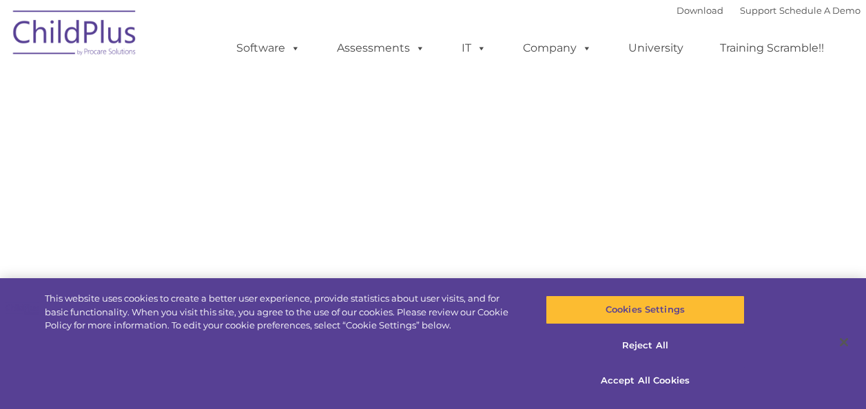 Image resolution: width=866 pixels, height=409 pixels. I want to click on a: Assessments, so click(381, 48).